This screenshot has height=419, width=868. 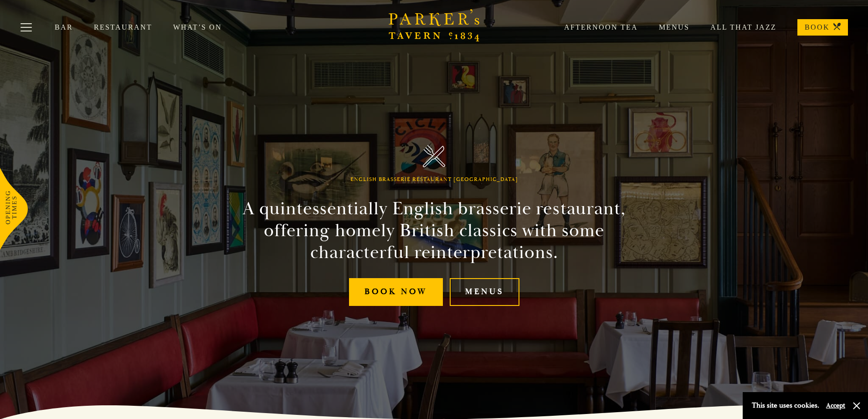 What do you see at coordinates (434, 156) in the screenshot?
I see `img: Parker's Tavern Brasserie Cambridge` at bounding box center [434, 156].